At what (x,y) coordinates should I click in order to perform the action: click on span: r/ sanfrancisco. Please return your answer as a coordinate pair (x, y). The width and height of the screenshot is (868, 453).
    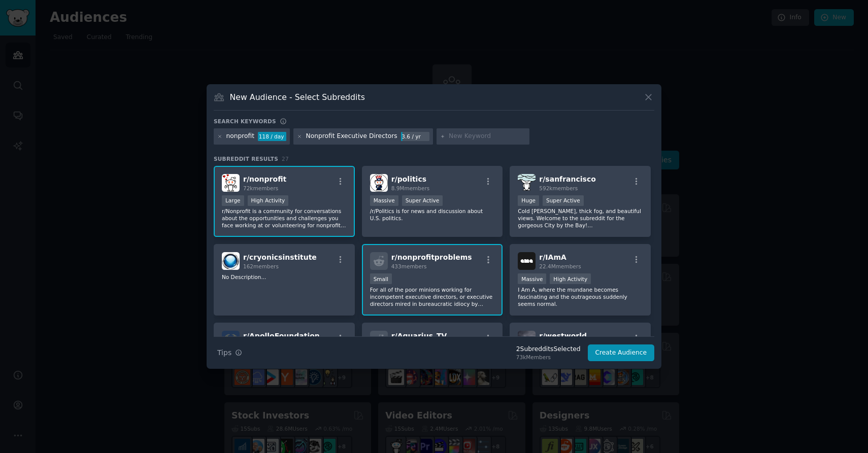
    Looking at the image, I should click on (567, 179).